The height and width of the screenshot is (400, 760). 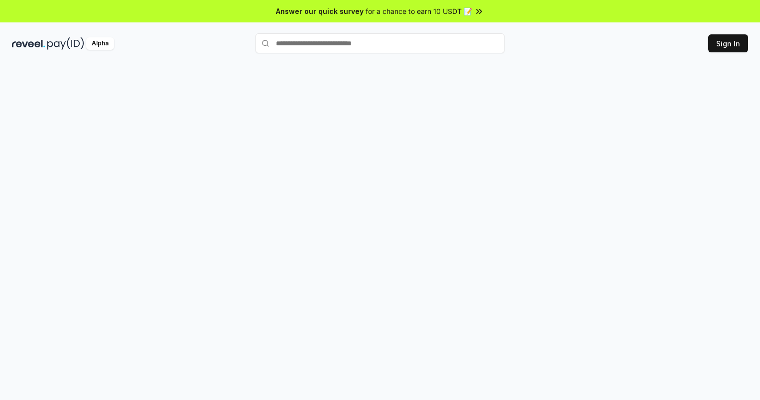 What do you see at coordinates (100, 43) in the screenshot?
I see `div: Alpha` at bounding box center [100, 43].